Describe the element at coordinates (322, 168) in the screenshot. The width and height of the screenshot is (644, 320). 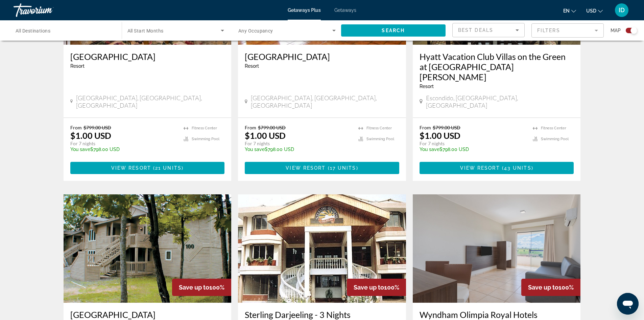
I see `button: View Resort(17 units)` at that location.